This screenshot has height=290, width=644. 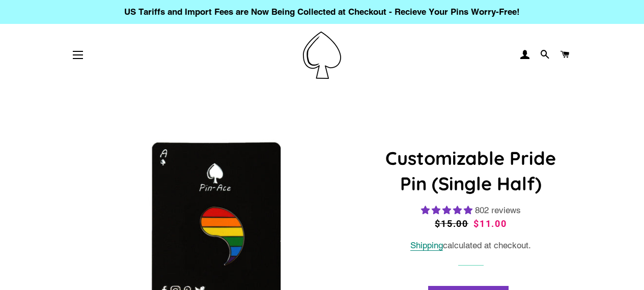 What do you see at coordinates (427, 245) in the screenshot?
I see `a: Shipping` at bounding box center [427, 245].